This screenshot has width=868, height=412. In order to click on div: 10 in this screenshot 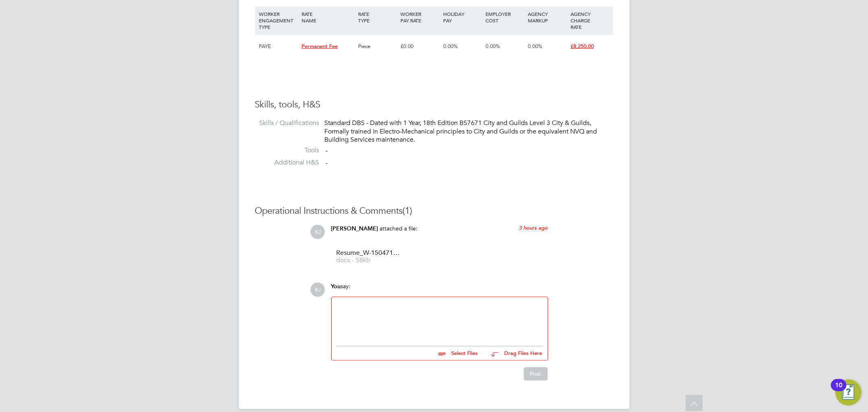, I will do `click(839, 390)`.